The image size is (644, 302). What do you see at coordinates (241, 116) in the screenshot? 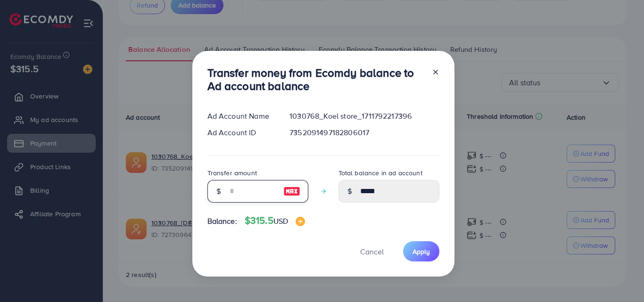
I see `div: Ad Account Name` at bounding box center [241, 116].